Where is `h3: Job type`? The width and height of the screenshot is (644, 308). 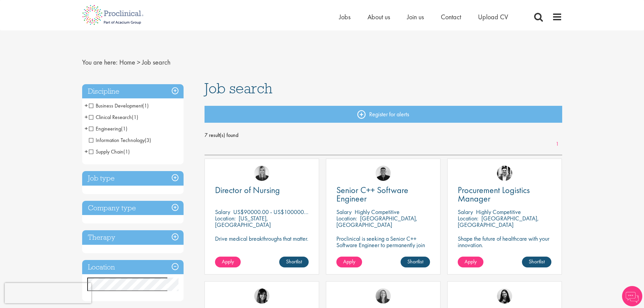 h3: Job type is located at coordinates (133, 178).